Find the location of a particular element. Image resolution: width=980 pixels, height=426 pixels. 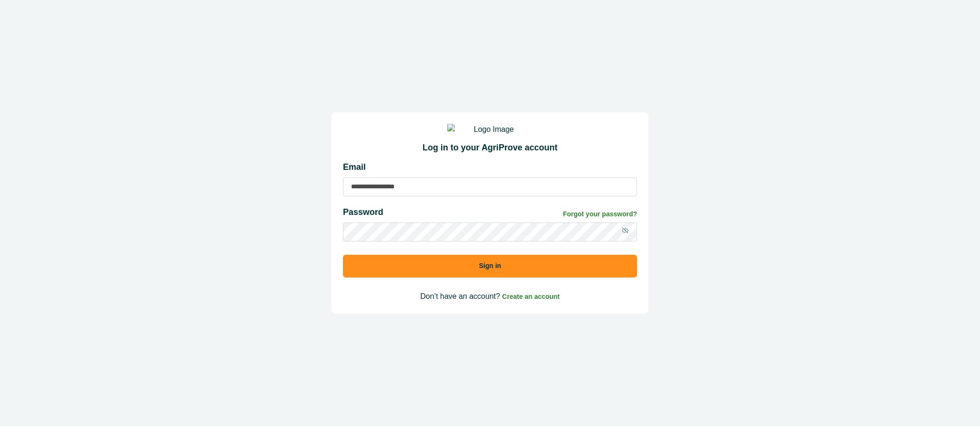

p: Don’t have an account? is located at coordinates (490, 296).